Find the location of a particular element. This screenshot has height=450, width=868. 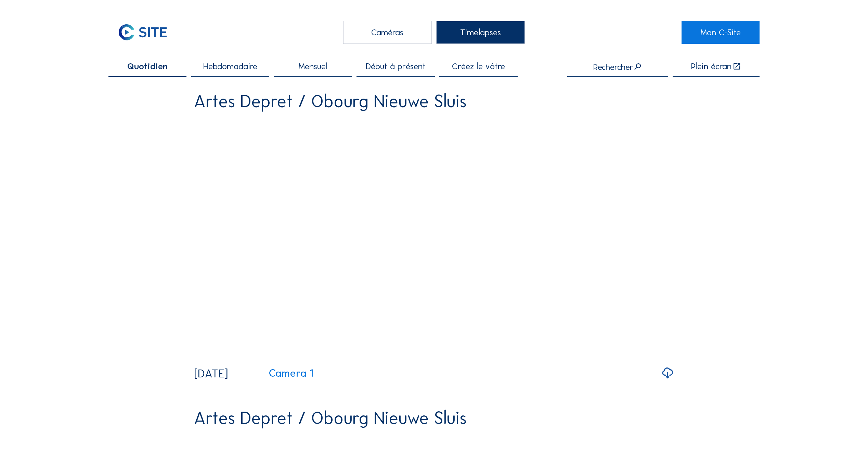

img: C-SITE Logo is located at coordinates (142, 32).